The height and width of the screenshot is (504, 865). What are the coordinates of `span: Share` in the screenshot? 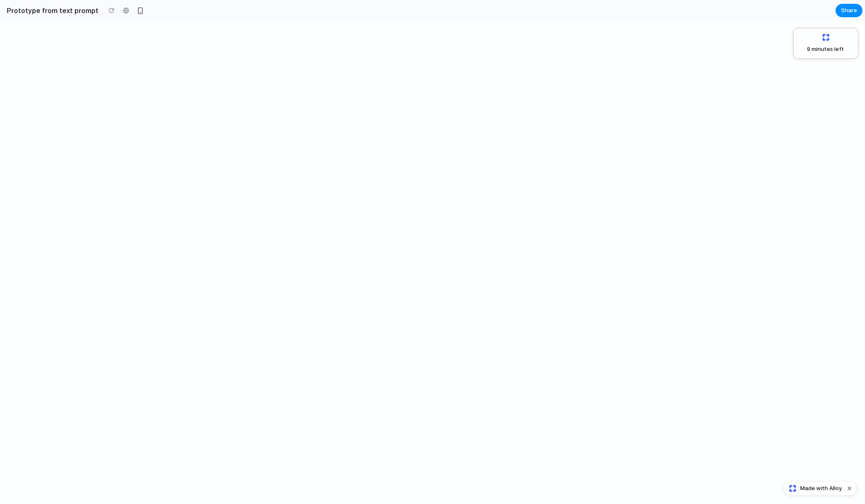 It's located at (849, 11).